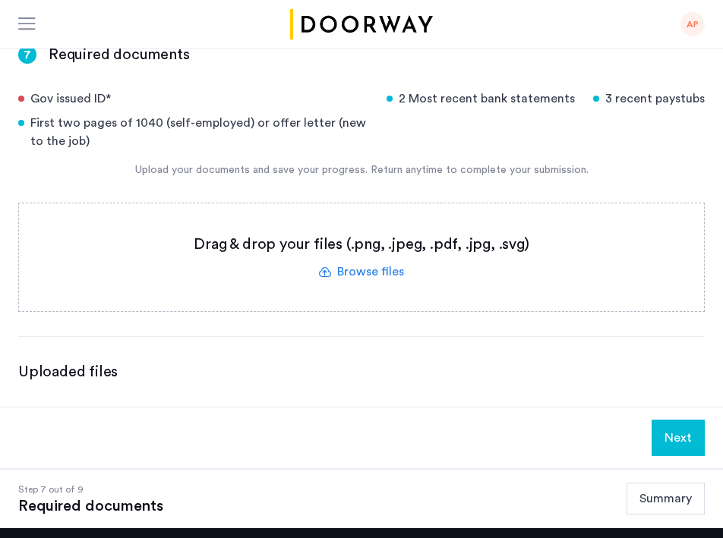 The height and width of the screenshot is (538, 723). I want to click on button: Summary, so click(665, 499).